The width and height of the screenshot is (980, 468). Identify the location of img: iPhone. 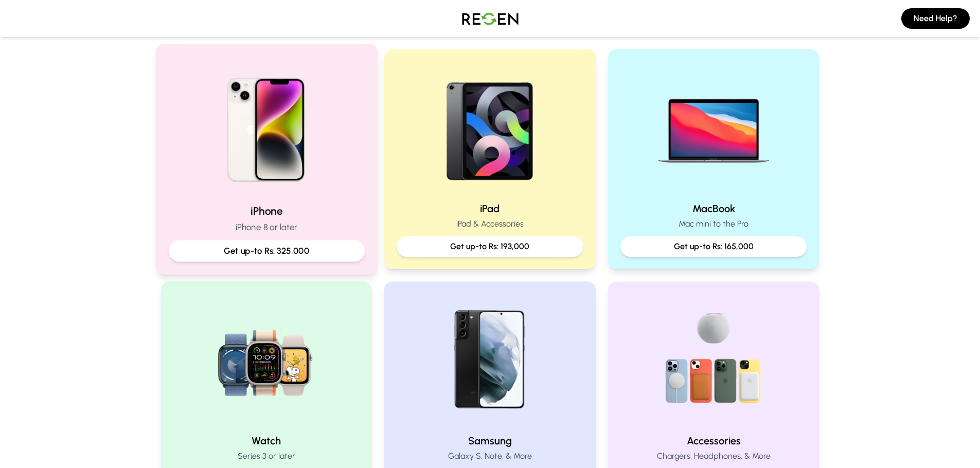
(266, 126).